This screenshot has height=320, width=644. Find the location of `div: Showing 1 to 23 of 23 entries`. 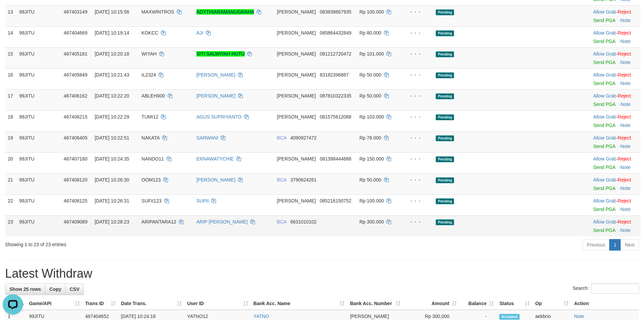

div: Showing 1 to 23 of 23 entries is located at coordinates (134, 243).